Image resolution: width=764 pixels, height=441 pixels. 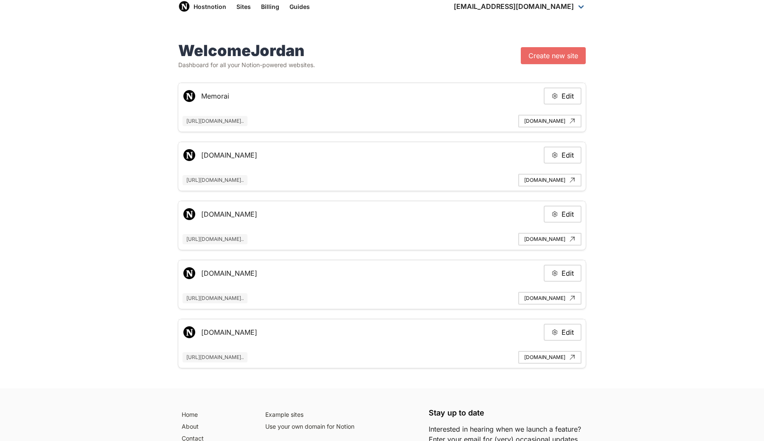 I want to click on a: Home, so click(x=215, y=414).